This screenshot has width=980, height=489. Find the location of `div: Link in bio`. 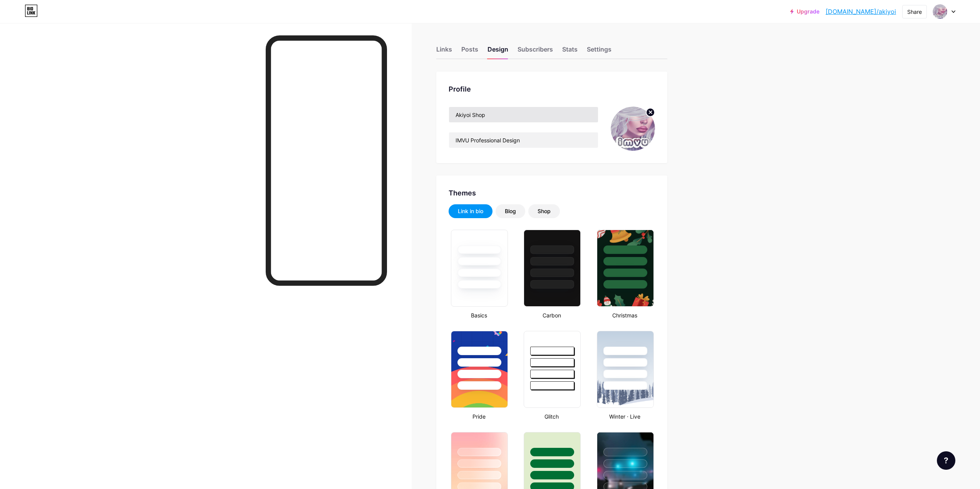

div: Link in bio is located at coordinates (471, 211).